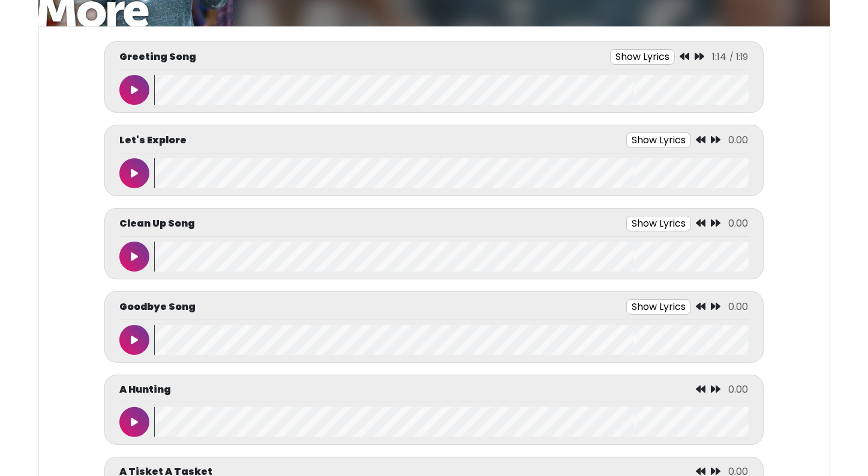 The width and height of the screenshot is (868, 476). I want to click on p: Let's Explore, so click(153, 140).